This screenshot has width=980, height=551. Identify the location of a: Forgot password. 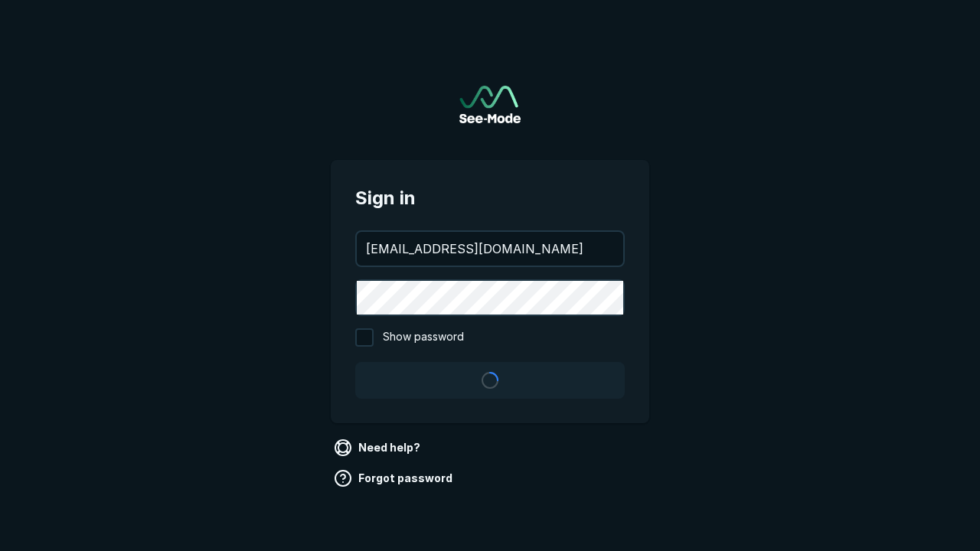
(394, 479).